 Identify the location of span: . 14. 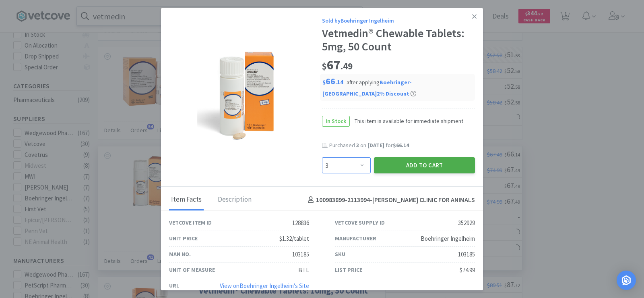
(339, 82).